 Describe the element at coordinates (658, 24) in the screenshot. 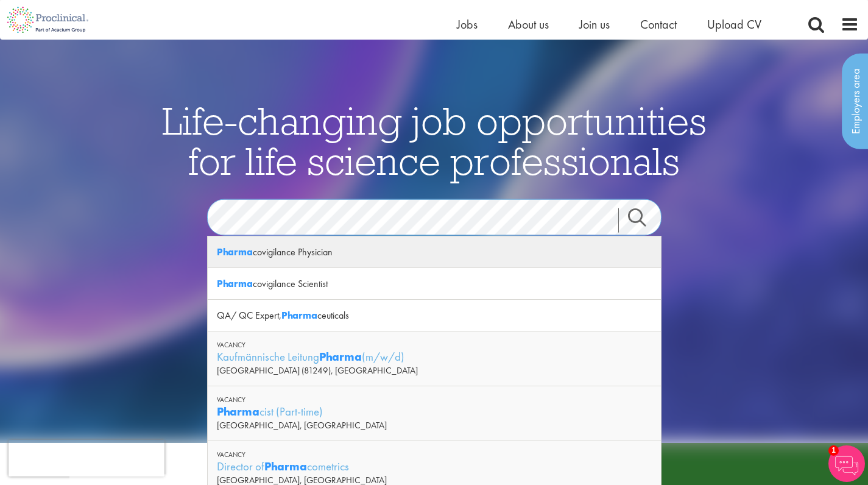

I see `span: Contact` at that location.